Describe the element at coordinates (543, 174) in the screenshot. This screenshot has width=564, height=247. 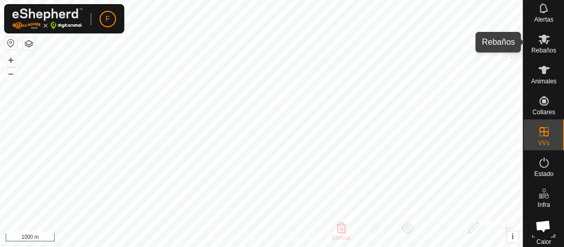
I see `span: Estado` at that location.